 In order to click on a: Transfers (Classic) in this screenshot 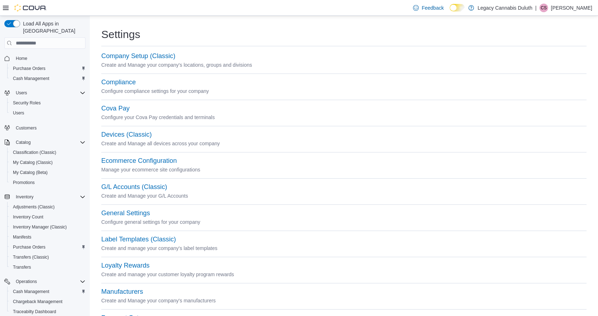, I will do `click(31, 257)`.